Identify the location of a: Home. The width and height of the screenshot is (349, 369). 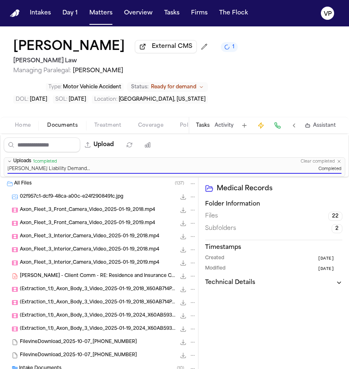
(15, 13).